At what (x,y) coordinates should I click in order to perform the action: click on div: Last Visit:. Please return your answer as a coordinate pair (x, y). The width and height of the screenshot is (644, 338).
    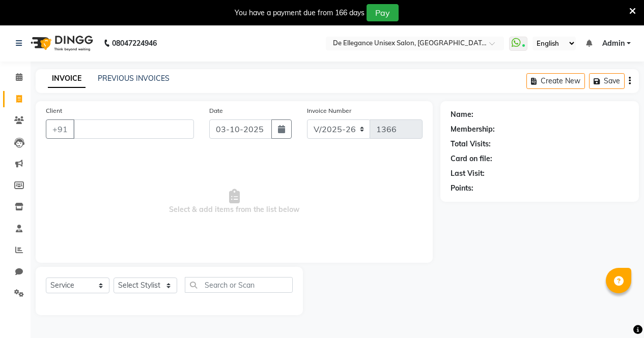
    Looking at the image, I should click on (467, 173).